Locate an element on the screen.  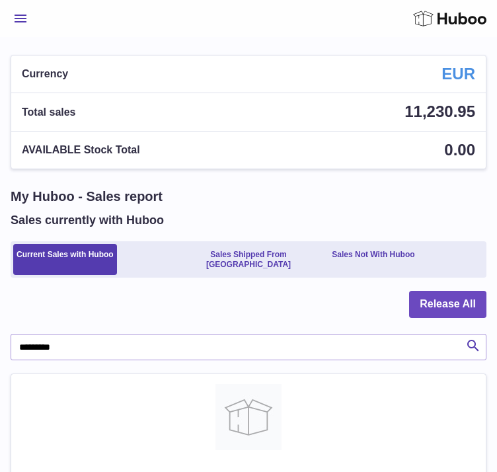
span: AVAILABLE Stock Total is located at coordinates (81, 150).